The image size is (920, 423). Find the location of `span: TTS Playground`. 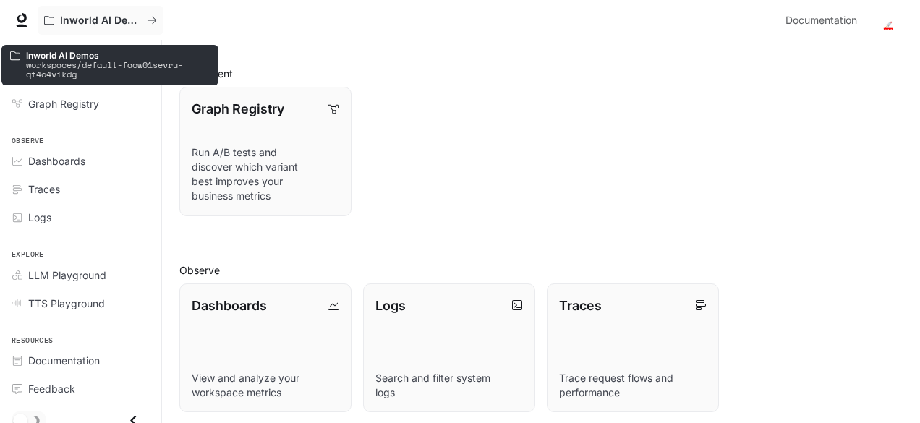

span: TTS Playground is located at coordinates (67, 303).